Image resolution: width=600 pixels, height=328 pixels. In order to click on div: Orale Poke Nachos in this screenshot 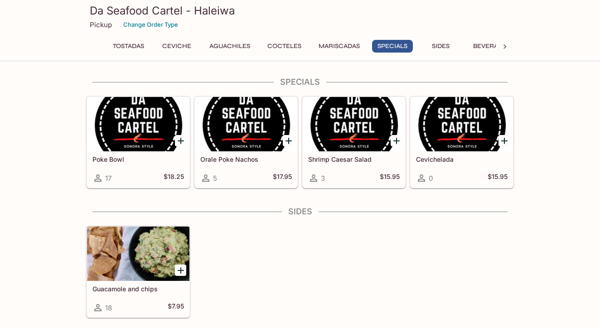, I will do `click(246, 124)`.